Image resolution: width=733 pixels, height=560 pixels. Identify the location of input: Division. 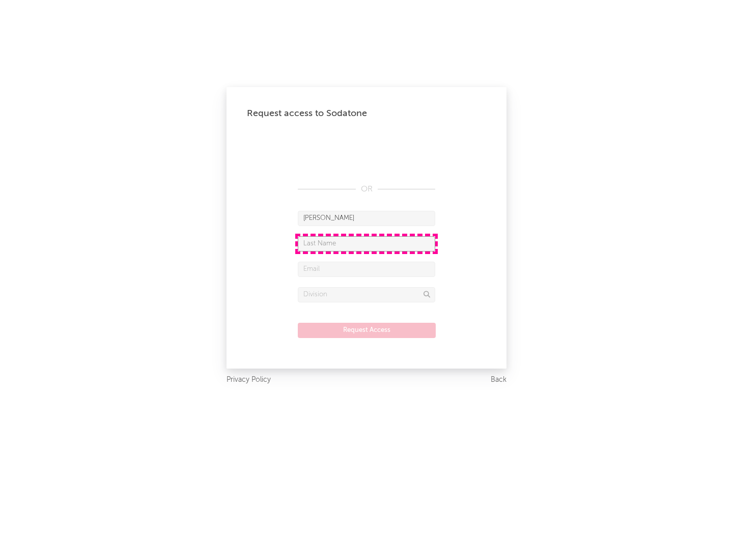
(367, 295).